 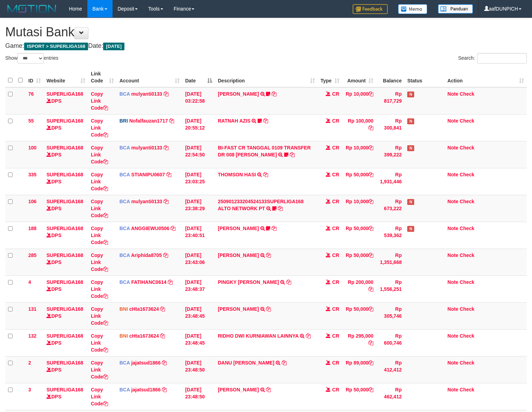 What do you see at coordinates (31, 94) in the screenshot?
I see `span: 76` at bounding box center [31, 94].